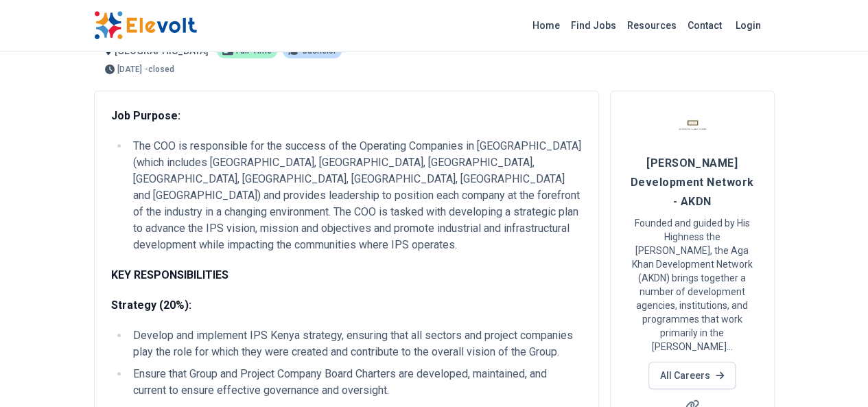 The height and width of the screenshot is (407, 868). Describe the element at coordinates (145, 115) in the screenshot. I see `strong: Job Purpose:` at that location.